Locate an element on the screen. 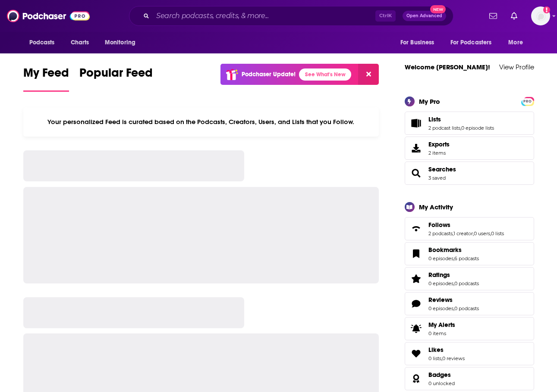  div: Your personalized Feed is curated based on the Podcasts, Creators, Users, and Lists that you Follow. is located at coordinates (201, 122).